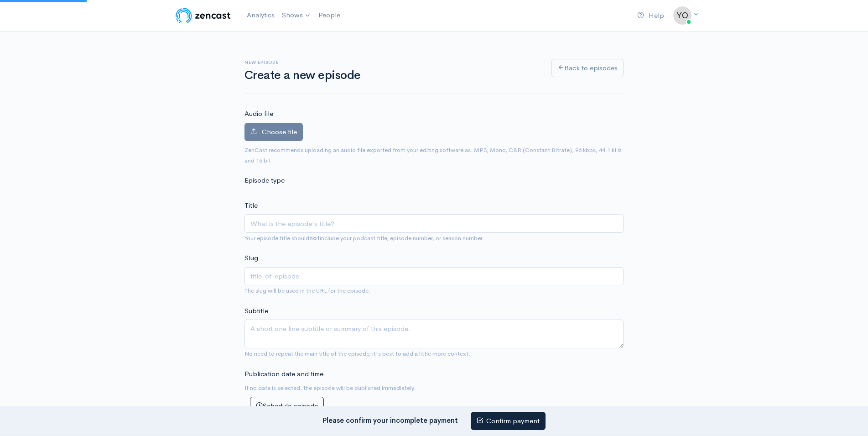  Describe the element at coordinates (392, 62) in the screenshot. I see `h6: New episode` at that location.